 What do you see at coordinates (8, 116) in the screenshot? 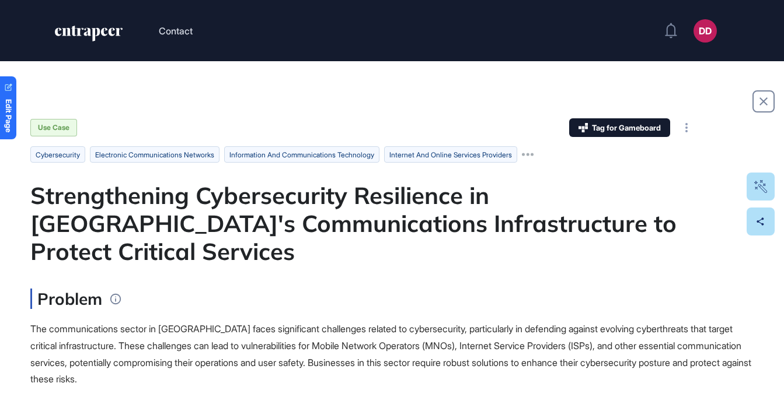
I see `span: Edit Page` at bounding box center [8, 116].